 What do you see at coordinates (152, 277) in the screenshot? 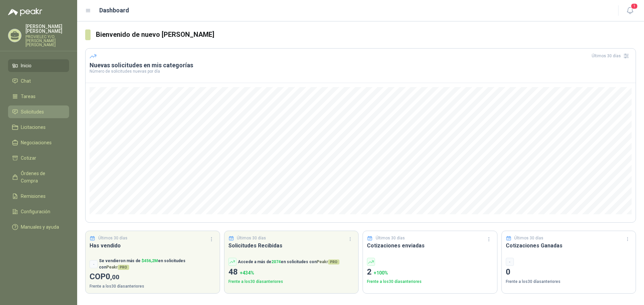
I see `p: COP` at bounding box center [152, 277].